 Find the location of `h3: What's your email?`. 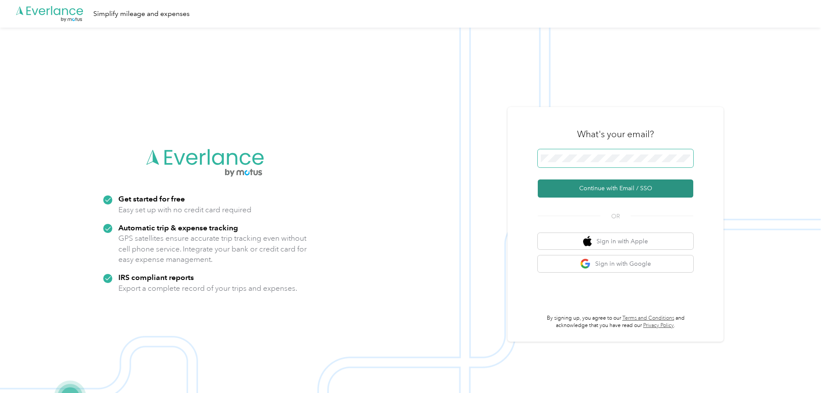

h3: What's your email? is located at coordinates (615, 134).